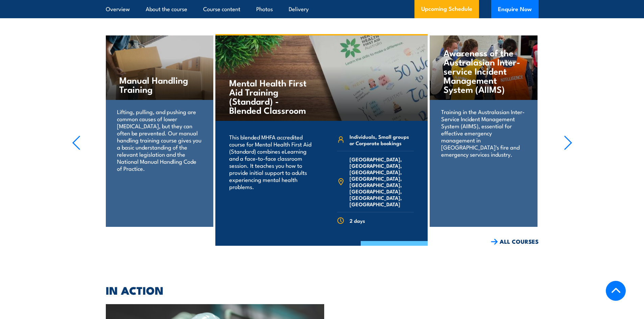  What do you see at coordinates (382, 140) in the screenshot?
I see `span: Individuals, Small groups or Corporate bookings` at bounding box center [382, 140].